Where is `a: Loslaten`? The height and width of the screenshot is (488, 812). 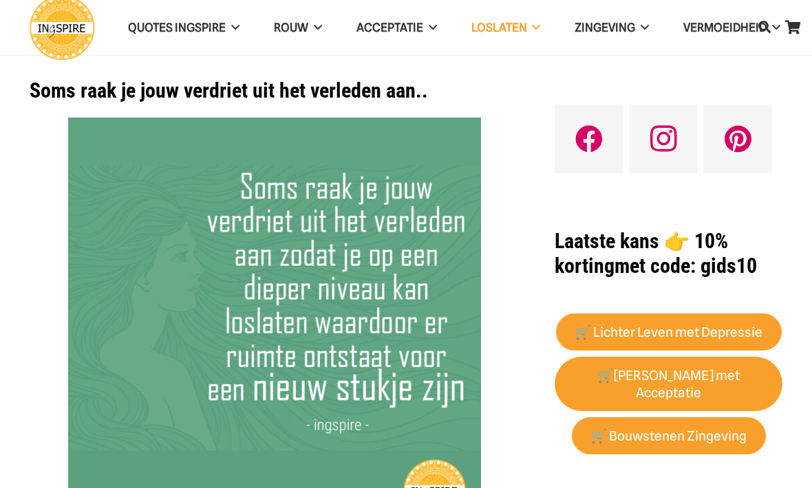 a: Loslaten is located at coordinates (506, 28).